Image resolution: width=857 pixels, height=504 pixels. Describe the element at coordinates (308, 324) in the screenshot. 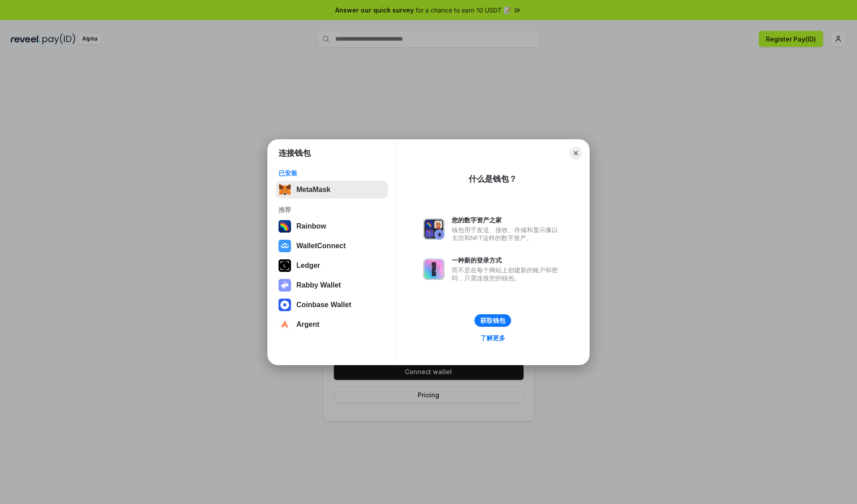

I see `div: Argent` at that location.